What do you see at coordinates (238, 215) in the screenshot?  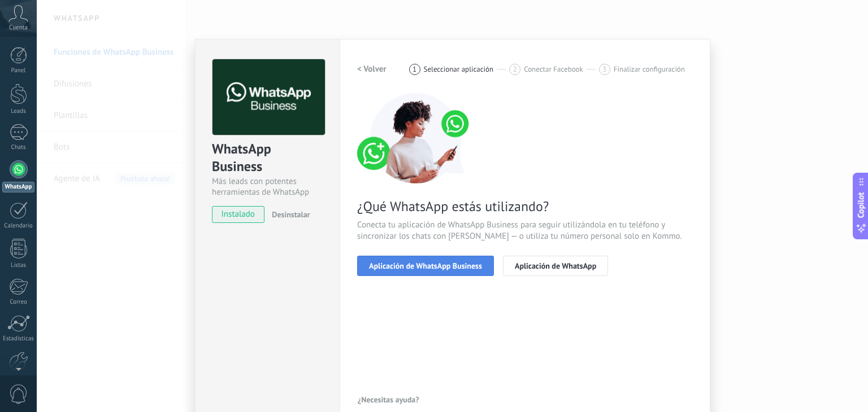 I see `span: instalado` at bounding box center [238, 215].